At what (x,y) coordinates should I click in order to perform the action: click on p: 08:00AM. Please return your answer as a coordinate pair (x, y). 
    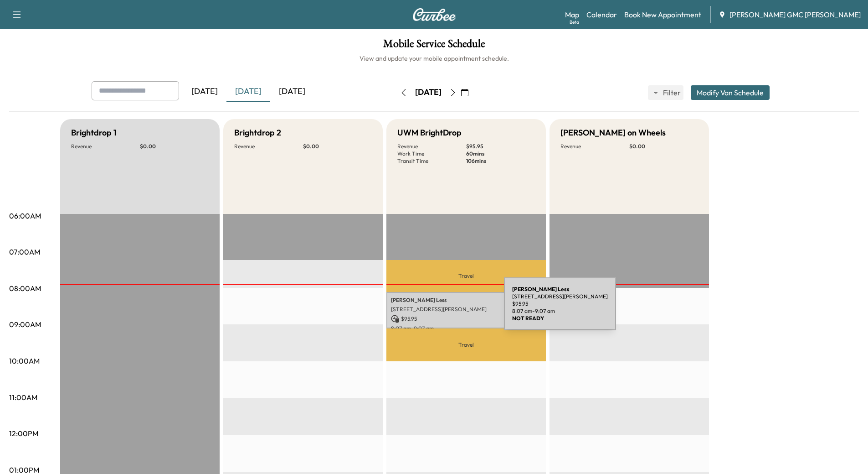
    Looking at the image, I should click on (25, 288).